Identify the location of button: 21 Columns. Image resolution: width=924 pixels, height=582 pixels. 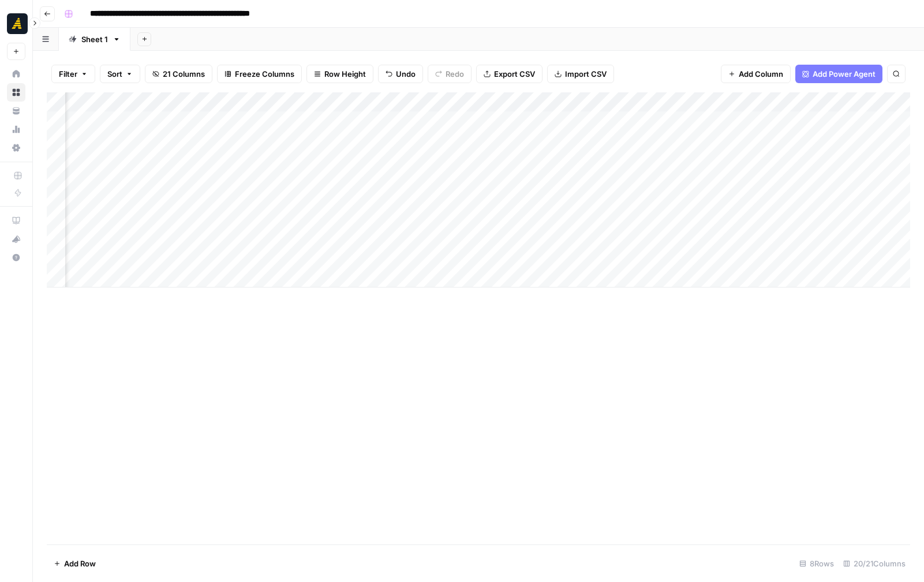
(178, 74).